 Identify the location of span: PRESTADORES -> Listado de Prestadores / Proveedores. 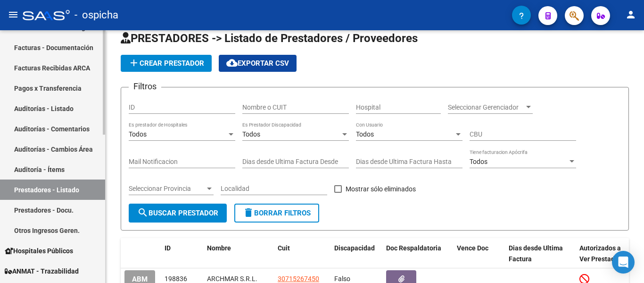
(269, 38).